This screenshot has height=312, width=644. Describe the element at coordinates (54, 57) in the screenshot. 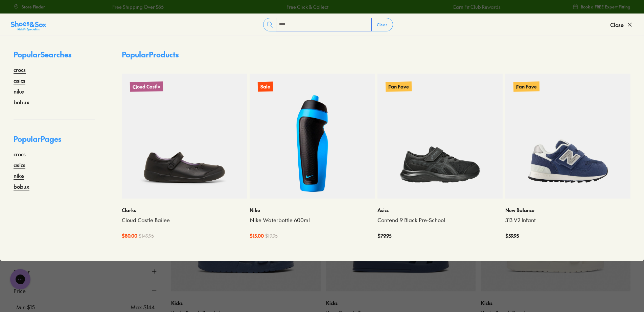

I see `p: Popular Searches` at that location.